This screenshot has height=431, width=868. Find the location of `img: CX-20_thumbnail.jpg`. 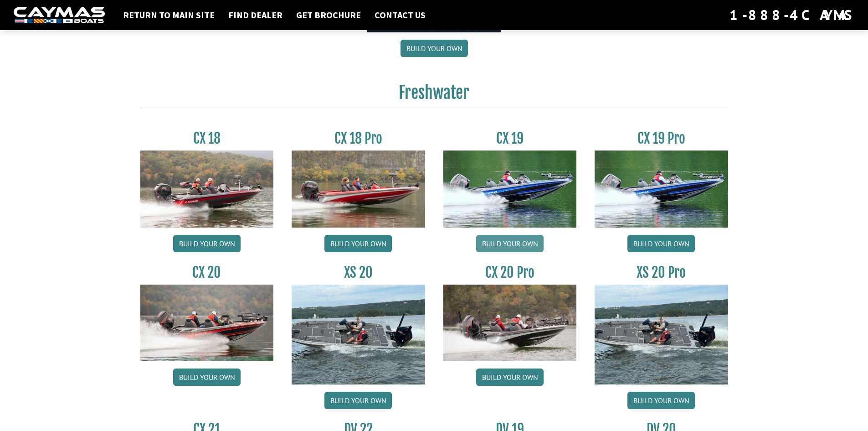

img: CX-20_thumbnail.jpg is located at coordinates (207, 323).